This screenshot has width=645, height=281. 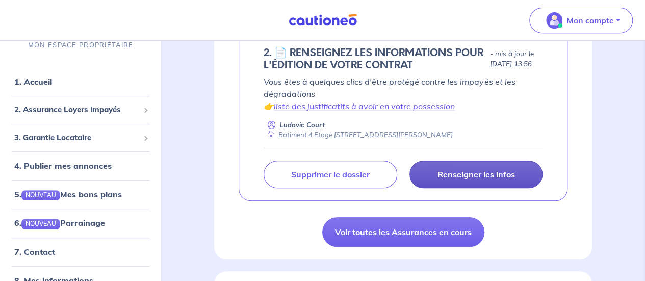 What do you see at coordinates (81, 45) in the screenshot?
I see `p: MON ESPACE PROPRIÉTAIRE` at bounding box center [81, 45].